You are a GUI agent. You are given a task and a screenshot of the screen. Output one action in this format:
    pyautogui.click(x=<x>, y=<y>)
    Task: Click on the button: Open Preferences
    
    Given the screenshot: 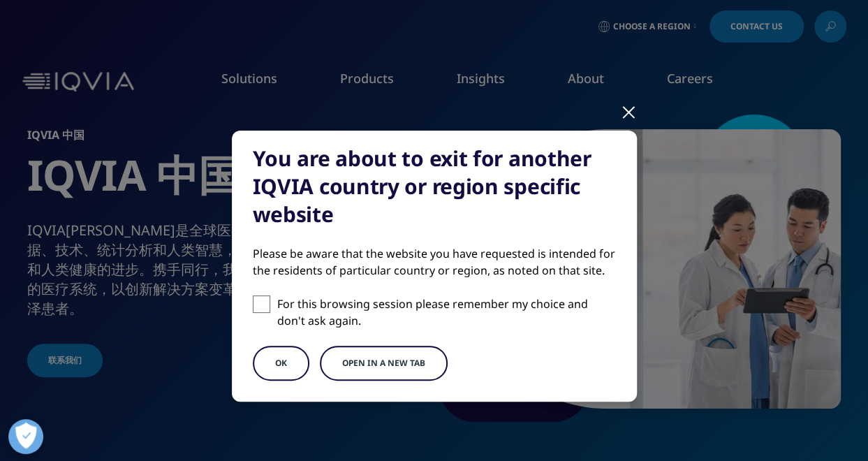 What is the action you would take?
    pyautogui.click(x=26, y=436)
    